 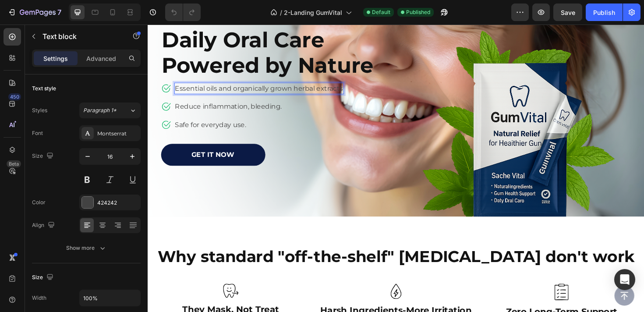 What do you see at coordinates (313, 12) in the screenshot?
I see `span: 2-Landing GumVital` at bounding box center [313, 12].